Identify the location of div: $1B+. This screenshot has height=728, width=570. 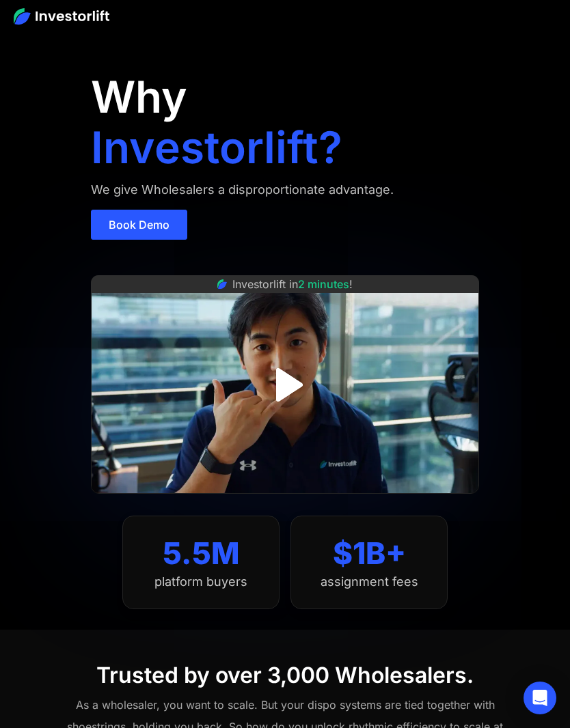
(369, 553).